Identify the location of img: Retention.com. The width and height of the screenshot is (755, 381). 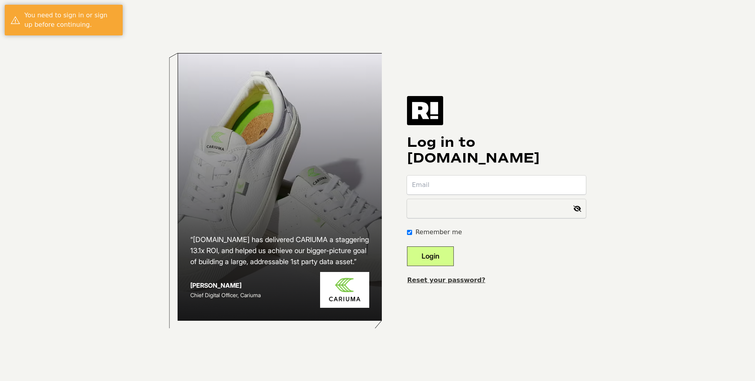
(425, 111).